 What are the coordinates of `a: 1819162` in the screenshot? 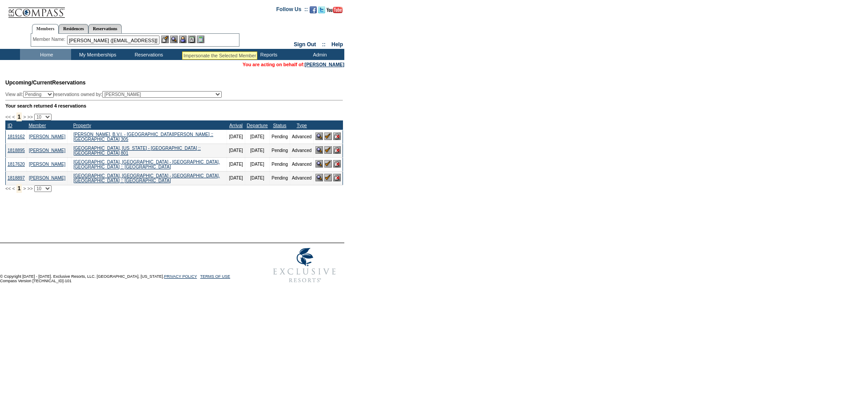 It's located at (16, 136).